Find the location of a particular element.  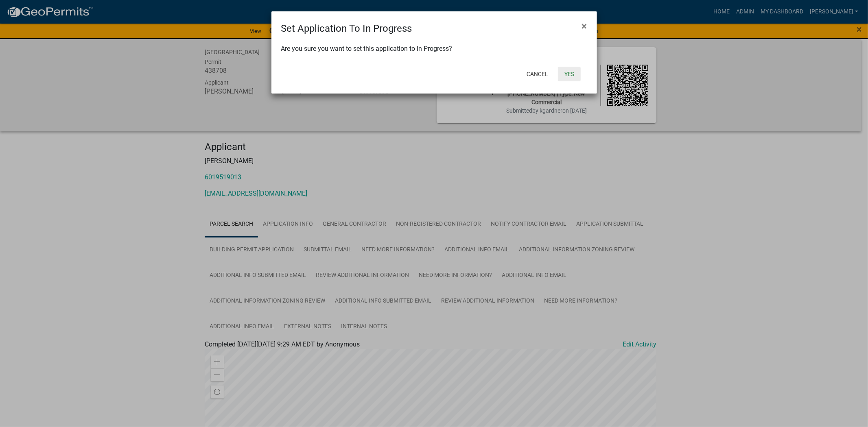

button: Yes is located at coordinates (569, 74).